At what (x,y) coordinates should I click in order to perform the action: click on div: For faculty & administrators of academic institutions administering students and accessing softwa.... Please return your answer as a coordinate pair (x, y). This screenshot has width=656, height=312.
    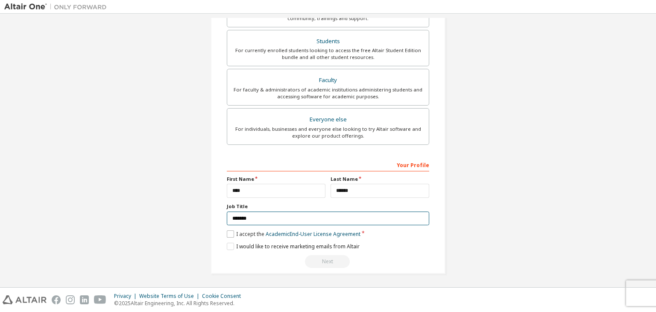
    Looking at the image, I should click on (328, 93).